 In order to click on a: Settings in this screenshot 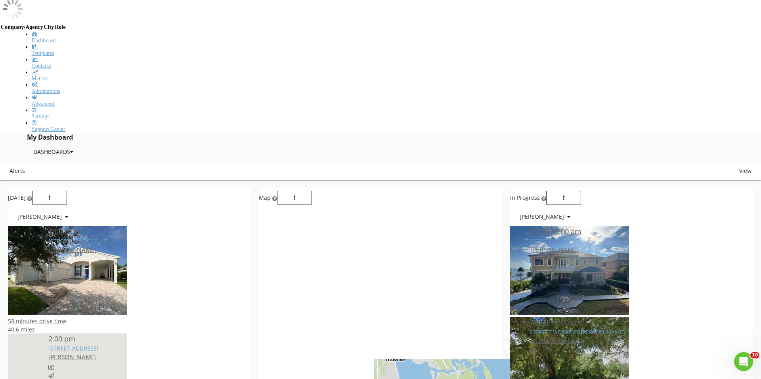, I will do `click(385, 114)`.